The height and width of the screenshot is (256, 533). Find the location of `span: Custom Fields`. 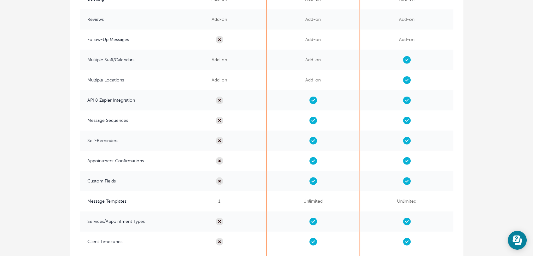

span: Custom Fields is located at coordinates (126, 181).